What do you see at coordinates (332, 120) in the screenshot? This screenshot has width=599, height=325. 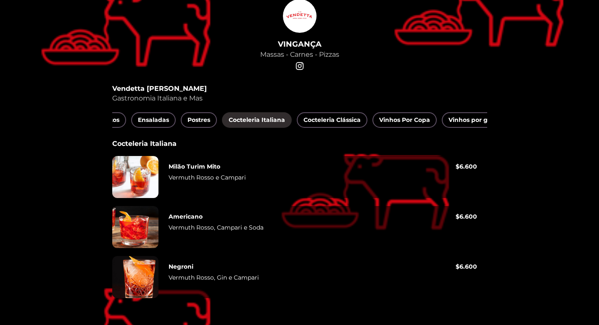 I see `button: Cocteleria Clássica` at bounding box center [332, 120].